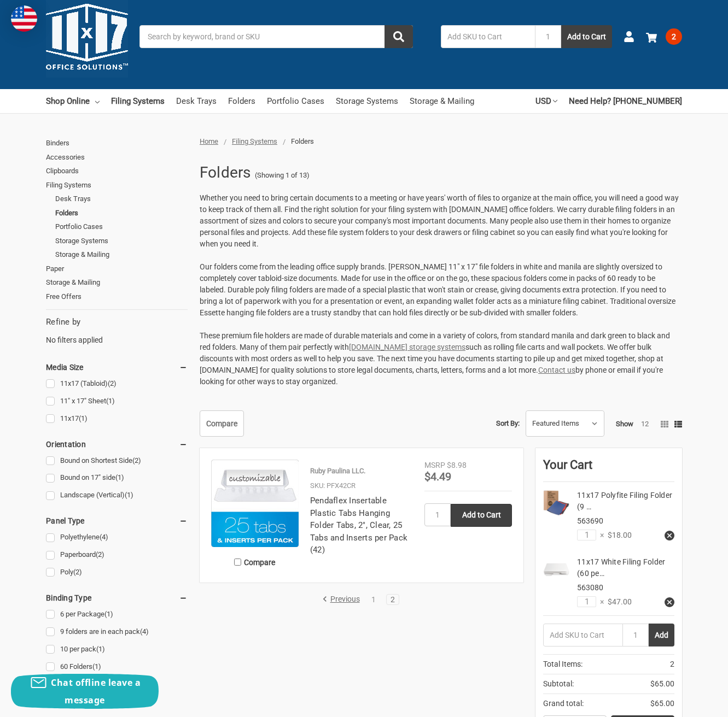  What do you see at coordinates (85, 691) in the screenshot?
I see `button: Chat offline leave a message` at bounding box center [85, 691].